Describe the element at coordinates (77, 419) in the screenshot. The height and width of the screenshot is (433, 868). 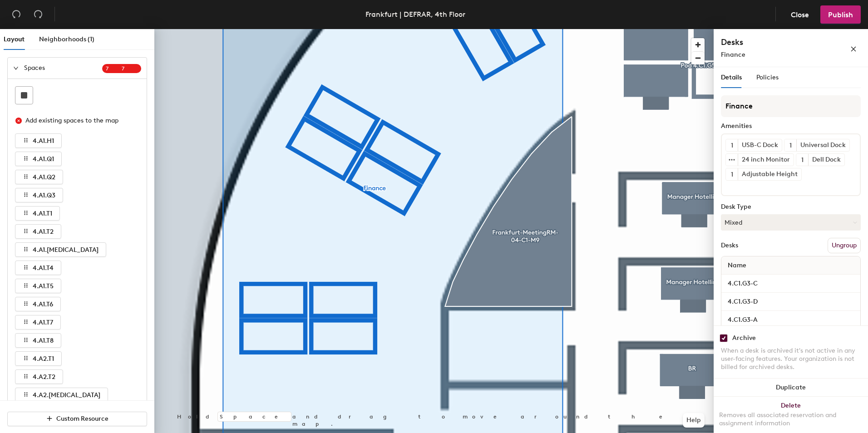
I see `button: Custom Resource` at that location.